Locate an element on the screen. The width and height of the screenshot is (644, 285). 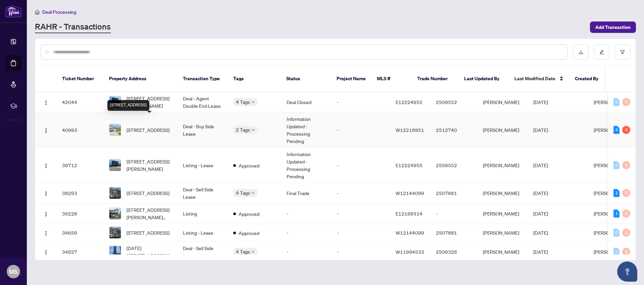
td: Listing is located at coordinates (202, 214).